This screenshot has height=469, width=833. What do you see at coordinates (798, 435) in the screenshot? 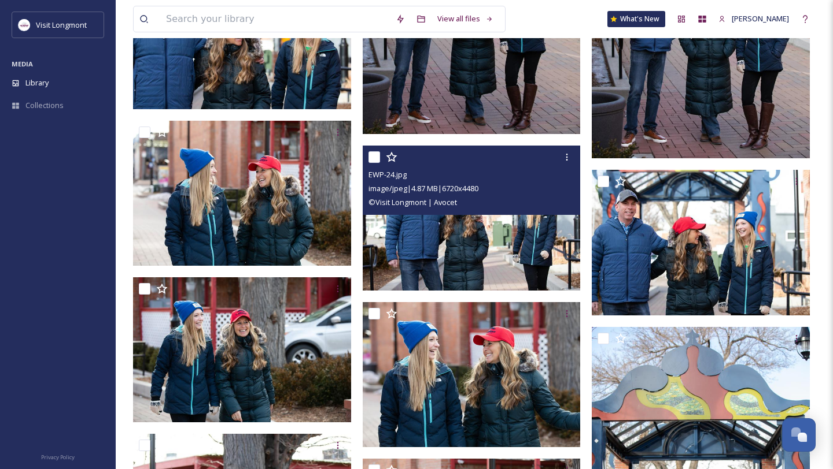
I see `button: Open Chat` at bounding box center [798, 435].